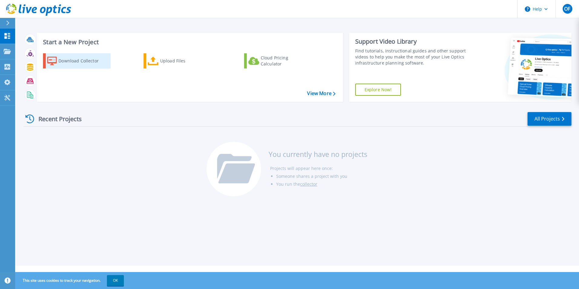 Image resolution: width=579 pixels, height=289 pixels. I want to click on div: Download Collector, so click(83, 61).